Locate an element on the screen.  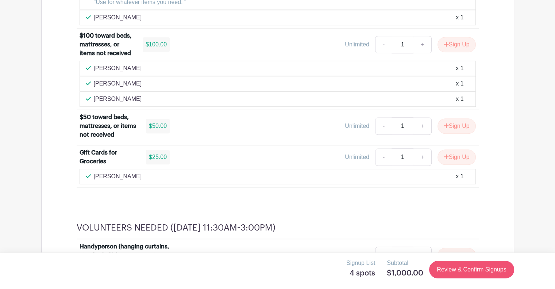
div: $100 toward beds, mattresses, or items not received is located at coordinates (107, 45).